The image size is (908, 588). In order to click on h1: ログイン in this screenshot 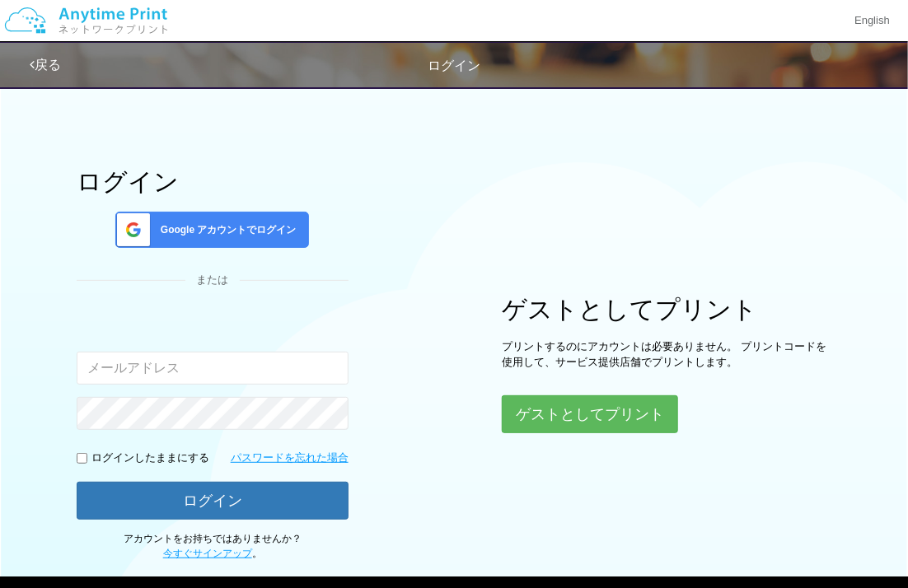, I will do `click(213, 182)`.